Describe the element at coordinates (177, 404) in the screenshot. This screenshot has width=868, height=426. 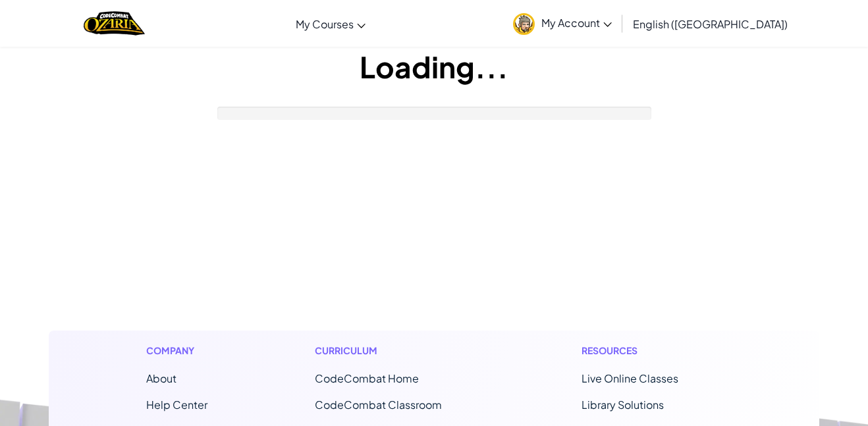
I see `a: Help Center` at that location.